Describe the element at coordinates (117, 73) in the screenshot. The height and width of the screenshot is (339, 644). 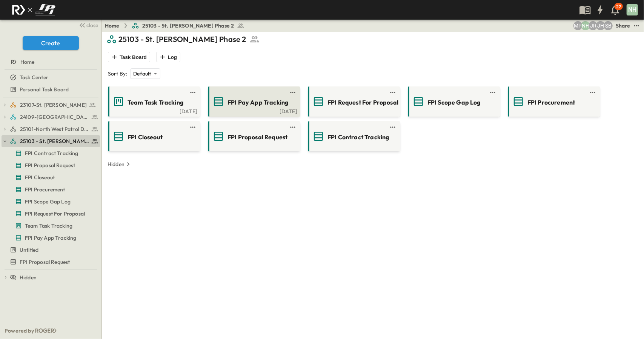
I see `p: Sort By:` at that location.